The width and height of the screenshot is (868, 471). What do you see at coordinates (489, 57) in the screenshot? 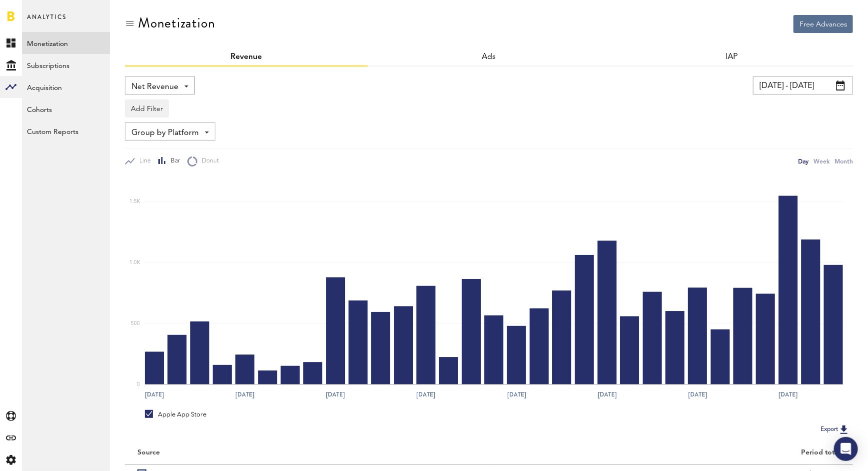
I see `span: Ads` at bounding box center [489, 57].